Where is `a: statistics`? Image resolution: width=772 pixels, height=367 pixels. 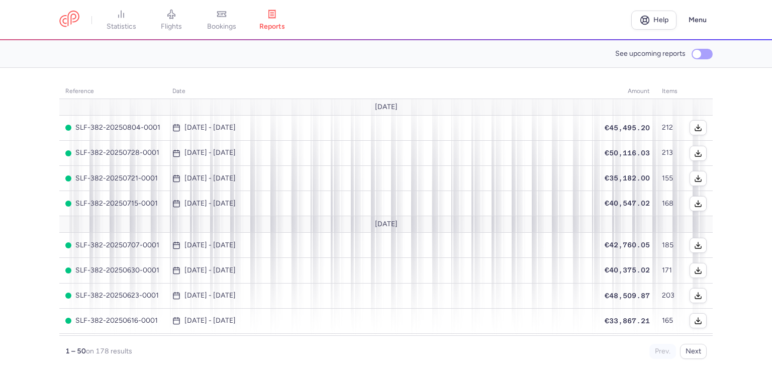 a: statistics is located at coordinates (121, 20).